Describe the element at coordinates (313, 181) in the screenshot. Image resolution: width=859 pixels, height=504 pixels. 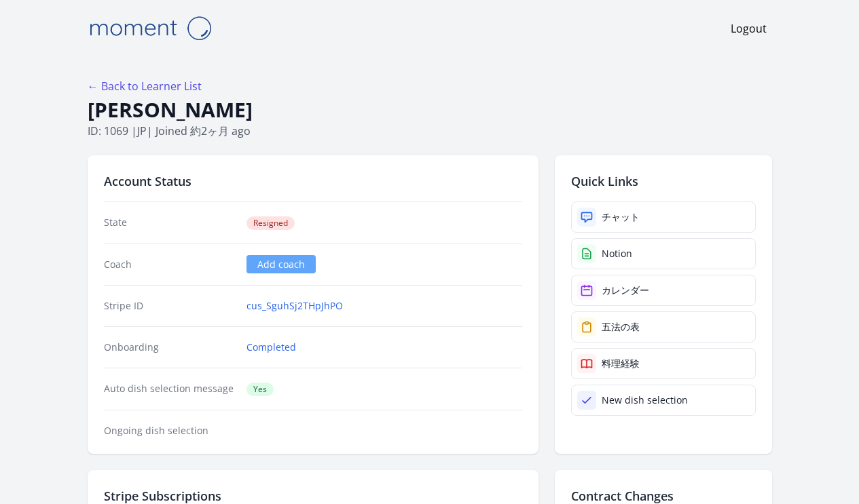
I see `h2: Account Status` at that location.